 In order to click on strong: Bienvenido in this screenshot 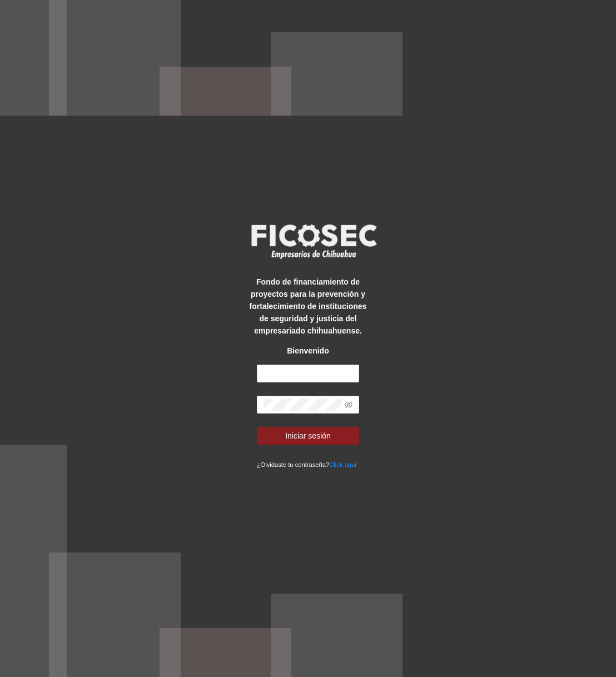, I will do `click(307, 351)`.